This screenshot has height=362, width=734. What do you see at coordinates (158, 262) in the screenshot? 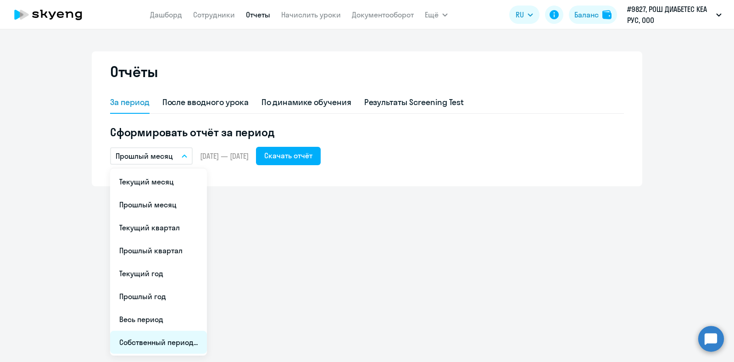
I see `ul: Ещё` at bounding box center [158, 262].